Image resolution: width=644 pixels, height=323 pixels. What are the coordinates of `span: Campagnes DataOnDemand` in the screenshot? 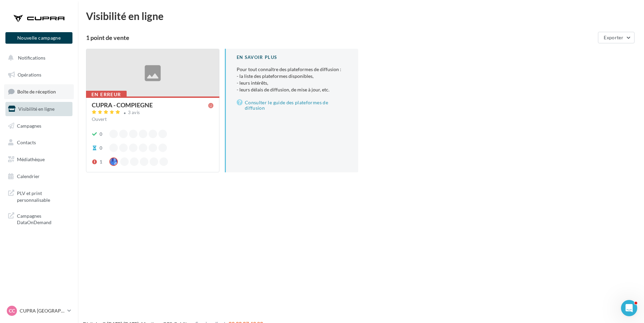 It's located at (43, 218).